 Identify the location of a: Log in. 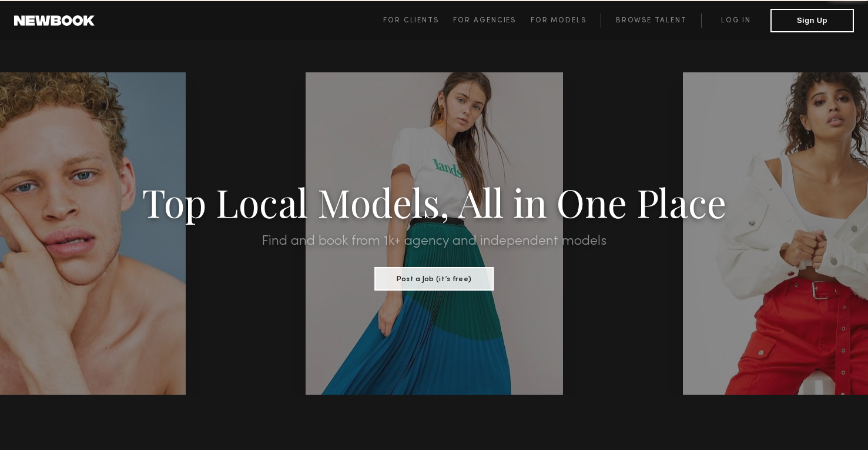
(736, 21).